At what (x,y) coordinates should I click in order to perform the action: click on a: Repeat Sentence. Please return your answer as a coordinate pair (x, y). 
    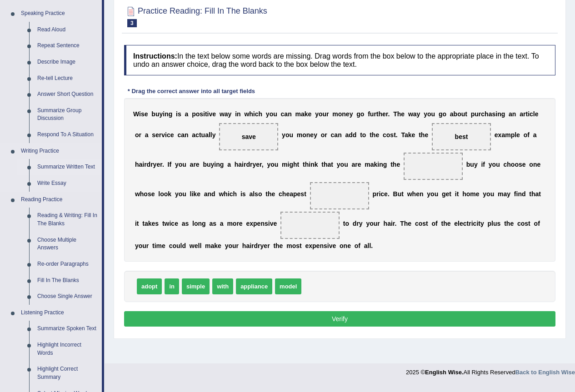
    Looking at the image, I should click on (67, 46).